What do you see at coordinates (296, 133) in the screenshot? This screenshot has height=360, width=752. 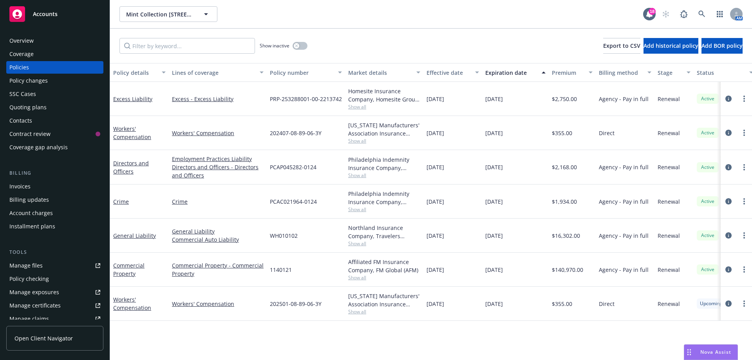 I see `span: 202407-08-89-06-3Y` at bounding box center [296, 133].